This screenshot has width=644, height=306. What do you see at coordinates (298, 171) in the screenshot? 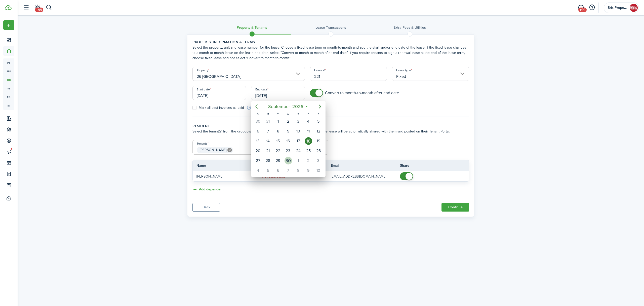
I see `div: Thursday, October 8, 2026` at bounding box center [298, 171].